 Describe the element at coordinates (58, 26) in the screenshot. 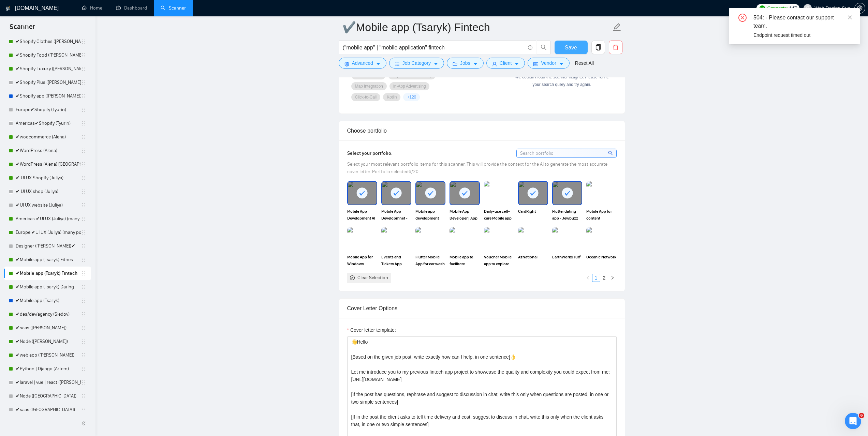

I see `div: Привіт, не можемо ще раз синхронізувати профіль - бачу, що підписка в past_due і тому далі дані н...` at that location.